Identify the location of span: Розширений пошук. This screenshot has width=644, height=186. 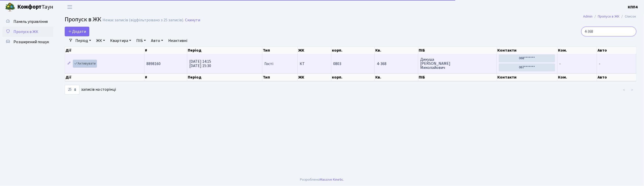
(31, 42).